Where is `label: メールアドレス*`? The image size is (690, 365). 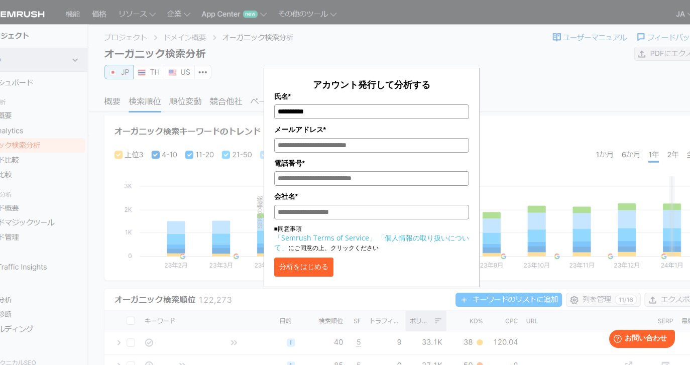
label: メールアドレス* is located at coordinates (372, 130).